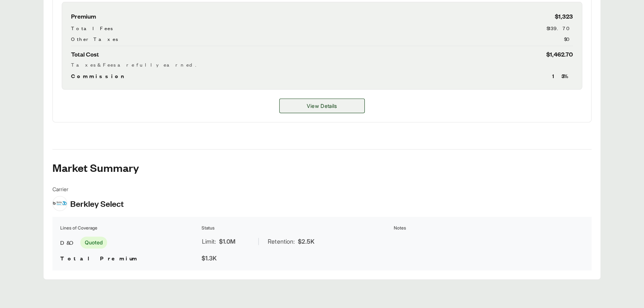 The image size is (644, 308). What do you see at coordinates (562, 76) in the screenshot?
I see `span: 13 %` at bounding box center [562, 76].